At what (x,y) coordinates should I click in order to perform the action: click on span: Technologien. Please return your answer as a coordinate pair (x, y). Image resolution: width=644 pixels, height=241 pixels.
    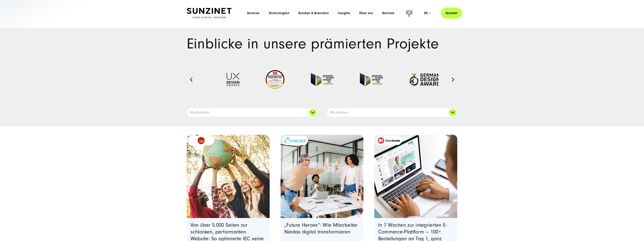
    Looking at the image, I should click on (279, 13).